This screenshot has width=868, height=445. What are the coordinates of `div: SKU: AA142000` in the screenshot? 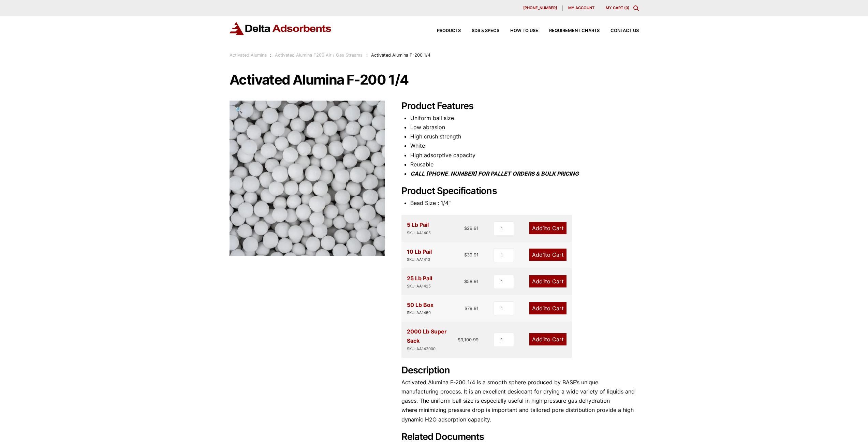 It's located at (433, 349).